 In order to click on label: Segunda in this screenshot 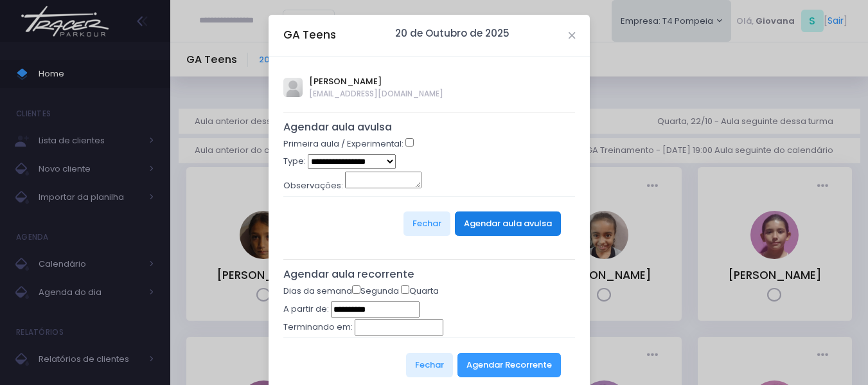, I will do `click(375, 291)`.